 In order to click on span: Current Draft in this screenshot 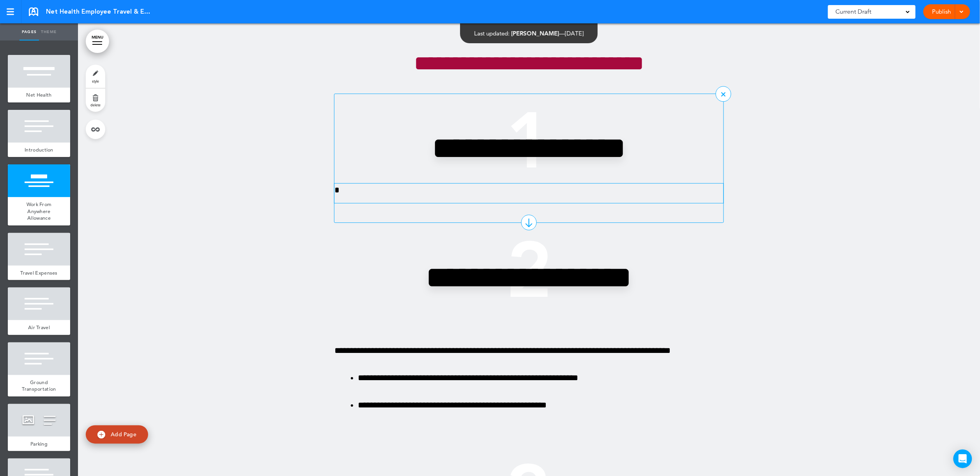, I will do `click(853, 12)`.